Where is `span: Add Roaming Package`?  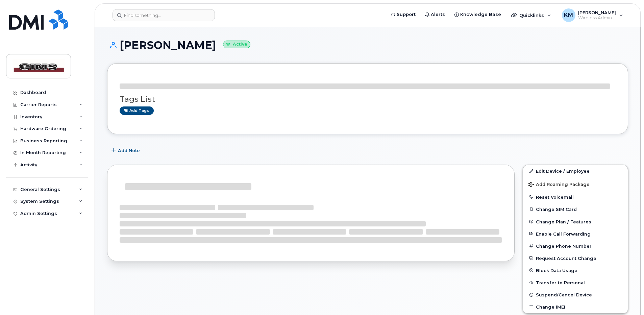 span: Add Roaming Package is located at coordinates (559, 185).